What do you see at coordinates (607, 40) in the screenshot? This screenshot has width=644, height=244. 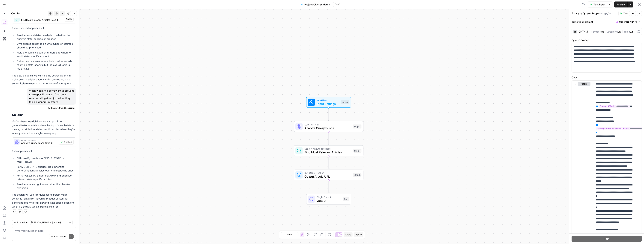 I see `label: System Prompt` at bounding box center [607, 40].